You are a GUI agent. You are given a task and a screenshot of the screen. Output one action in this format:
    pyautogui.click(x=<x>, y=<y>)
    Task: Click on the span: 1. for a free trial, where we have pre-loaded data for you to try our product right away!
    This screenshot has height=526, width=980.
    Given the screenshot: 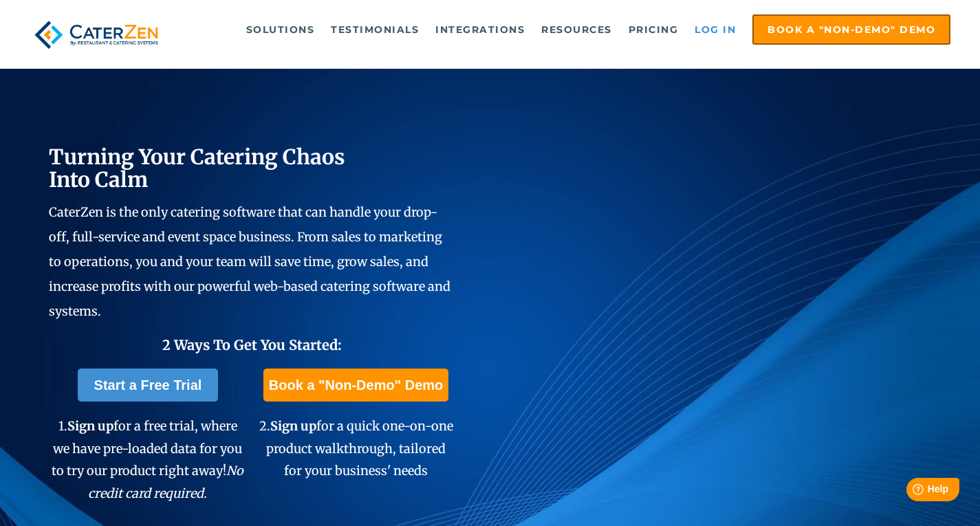 What is the action you would take?
    pyautogui.click(x=147, y=460)
    